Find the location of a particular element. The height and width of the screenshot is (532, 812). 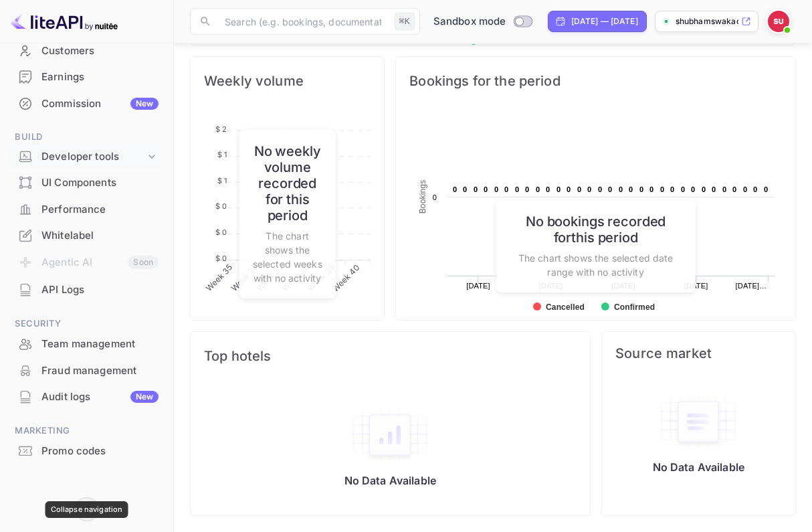

span: Sandbox mode is located at coordinates (469, 22).